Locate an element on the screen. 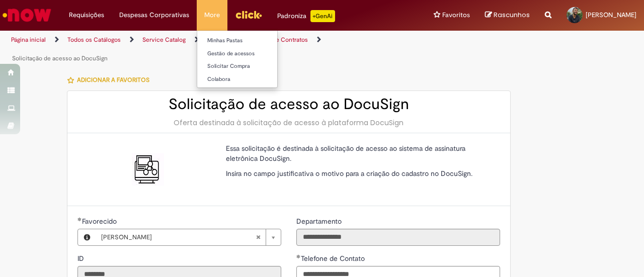  h2: Solicitação de acesso ao DocuSign is located at coordinates (289, 104).